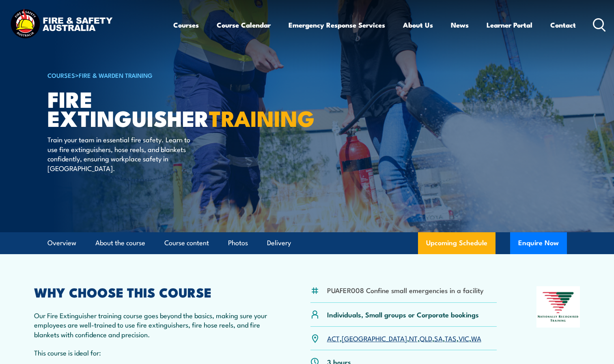 This screenshot has width=614, height=364. I want to click on a: About the course, so click(120, 243).